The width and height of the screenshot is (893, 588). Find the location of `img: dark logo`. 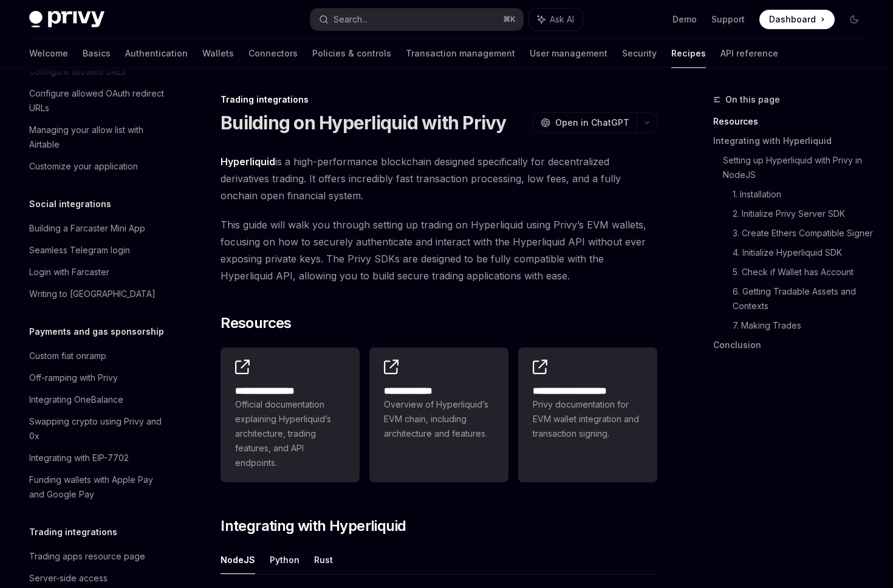

img: dark logo is located at coordinates (67, 19).